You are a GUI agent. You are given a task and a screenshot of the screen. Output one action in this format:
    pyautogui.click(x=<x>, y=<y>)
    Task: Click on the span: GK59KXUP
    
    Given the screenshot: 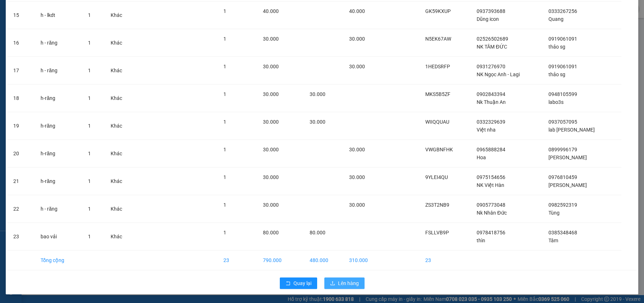 What is the action you would take?
    pyautogui.click(x=438, y=11)
    